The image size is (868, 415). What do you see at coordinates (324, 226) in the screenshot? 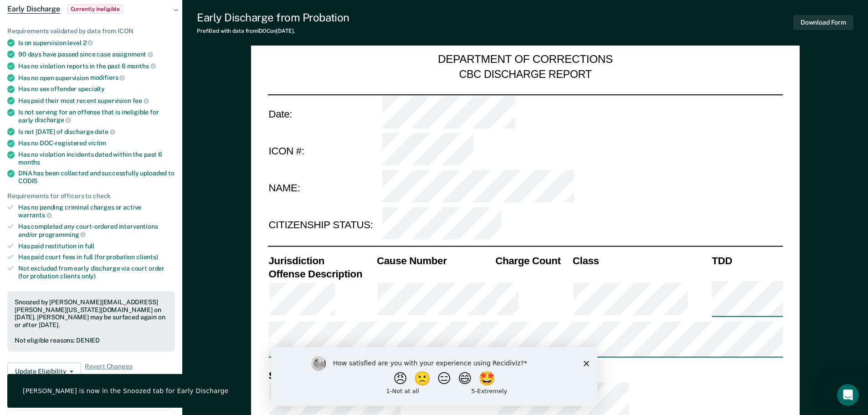
I see `td: CITIZENSHIP STATUS:` at bounding box center [324, 226].